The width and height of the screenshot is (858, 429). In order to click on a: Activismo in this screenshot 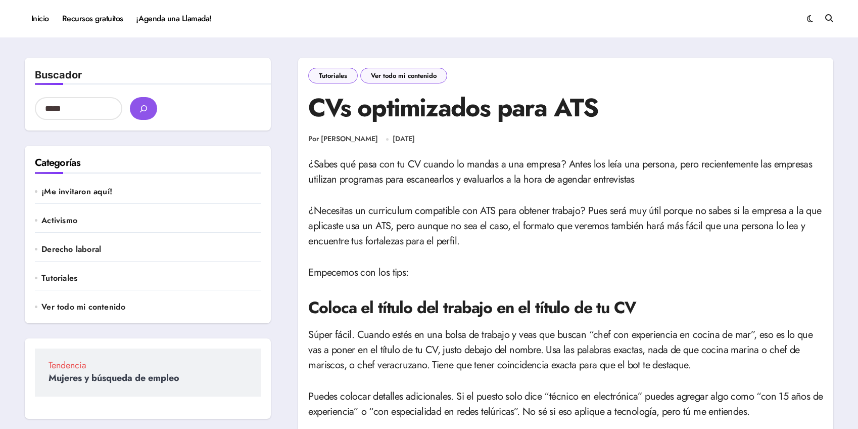, I will do `click(151, 220)`.